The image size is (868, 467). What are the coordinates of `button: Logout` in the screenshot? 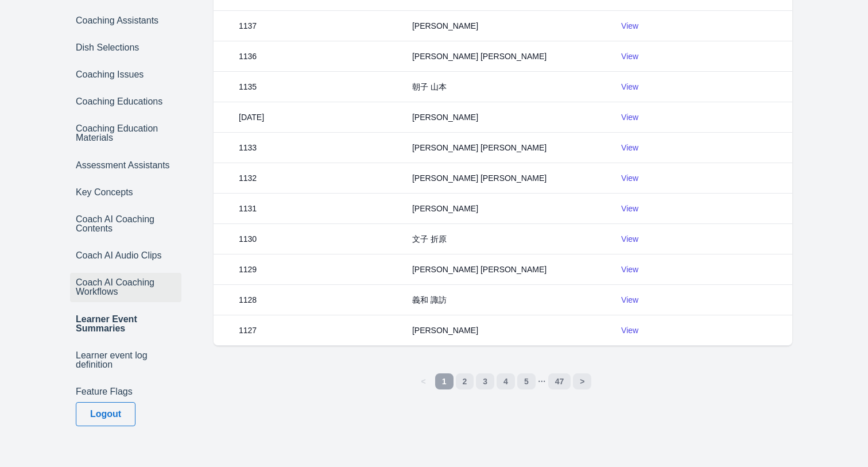 It's located at (106, 414).